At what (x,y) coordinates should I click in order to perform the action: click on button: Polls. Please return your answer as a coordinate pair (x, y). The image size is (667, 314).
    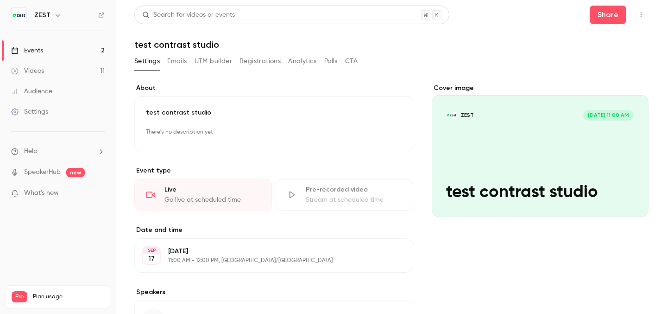
    Looking at the image, I should click on (331, 61).